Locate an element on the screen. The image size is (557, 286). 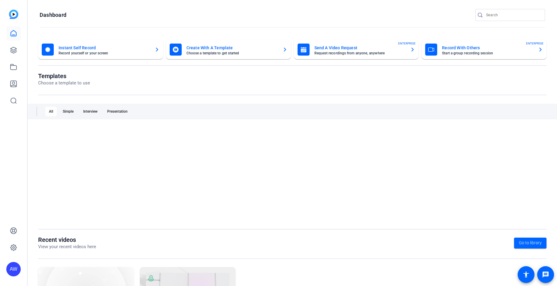
mat-card-title: Send A Video Request is located at coordinates (360, 48).